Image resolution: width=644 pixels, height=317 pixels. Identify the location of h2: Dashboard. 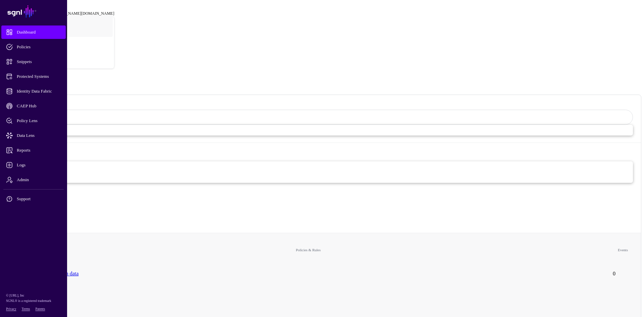
(322, 83).